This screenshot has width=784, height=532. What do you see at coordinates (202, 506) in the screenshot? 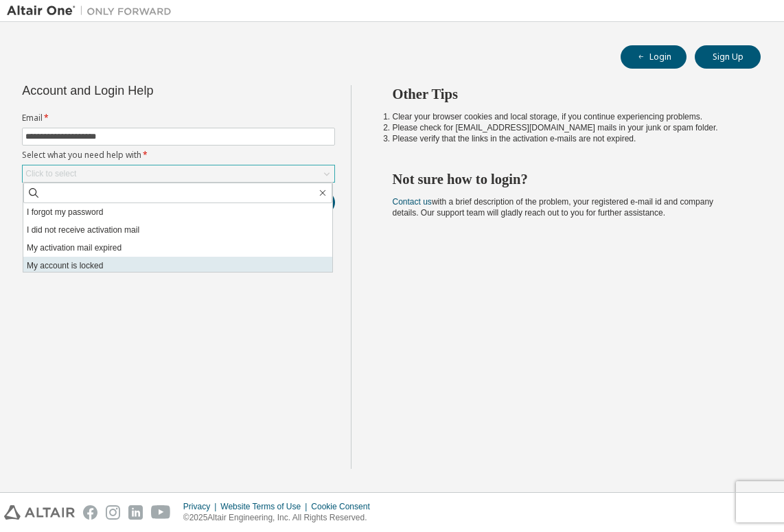
I see `div: Privacy` at bounding box center [202, 506].